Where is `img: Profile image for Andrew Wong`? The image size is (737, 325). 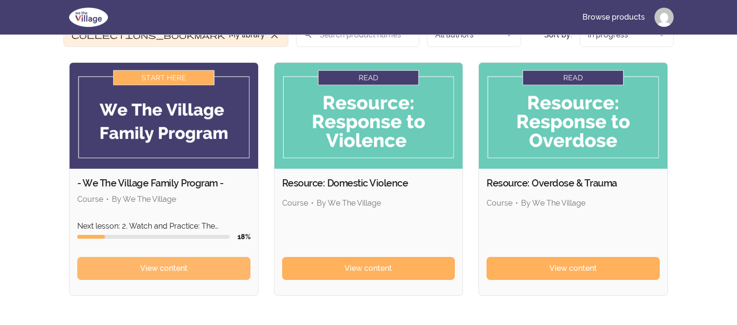
img: Profile image for Andrew Wong is located at coordinates (664, 17).